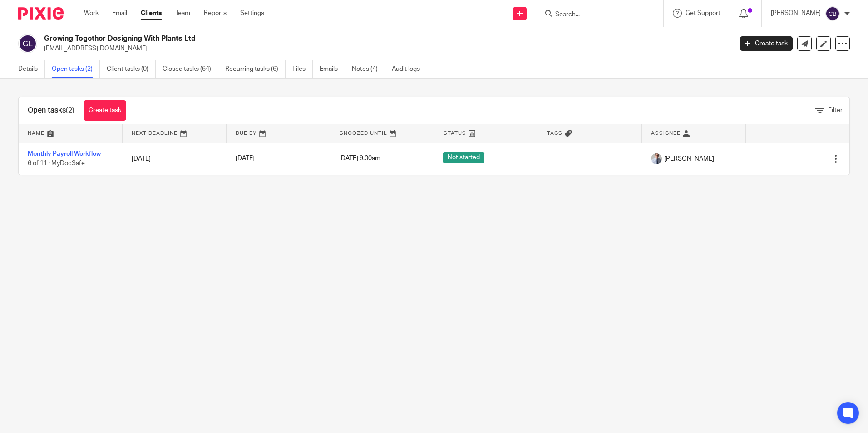  Describe the element at coordinates (215, 13) in the screenshot. I see `a: Reports` at that location.